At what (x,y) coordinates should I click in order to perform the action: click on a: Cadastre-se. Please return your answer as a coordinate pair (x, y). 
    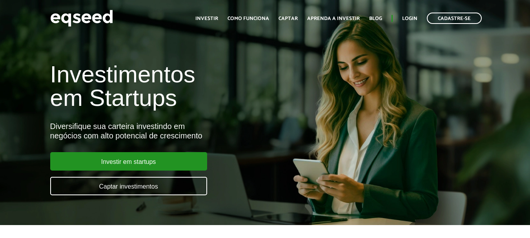
    Looking at the image, I should click on (454, 18).